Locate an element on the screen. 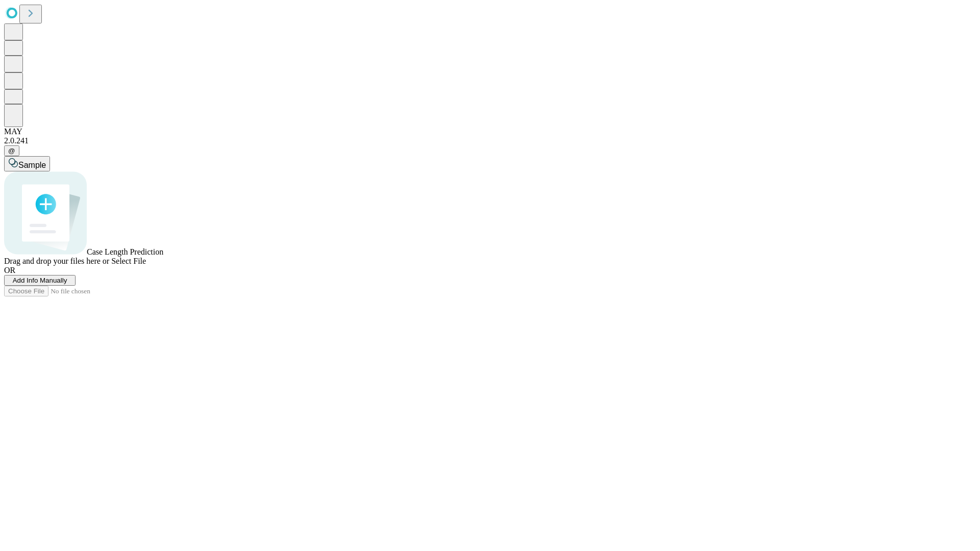 Image resolution: width=980 pixels, height=551 pixels. span: Drag and drop your files here or is located at coordinates (57, 261).